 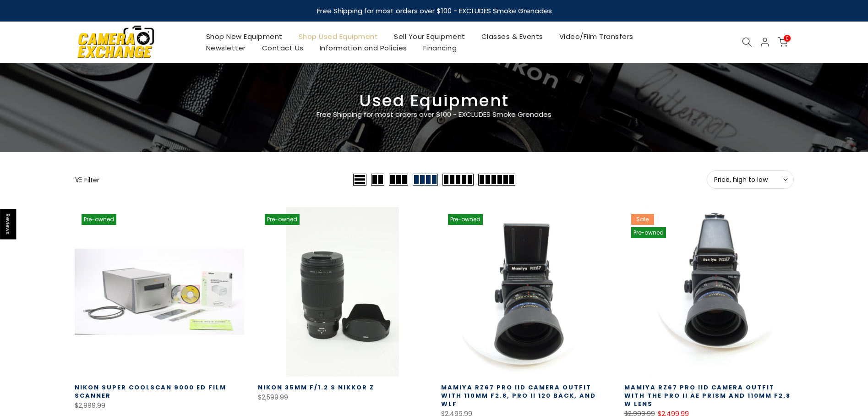 I want to click on button: Show filters, so click(x=87, y=180).